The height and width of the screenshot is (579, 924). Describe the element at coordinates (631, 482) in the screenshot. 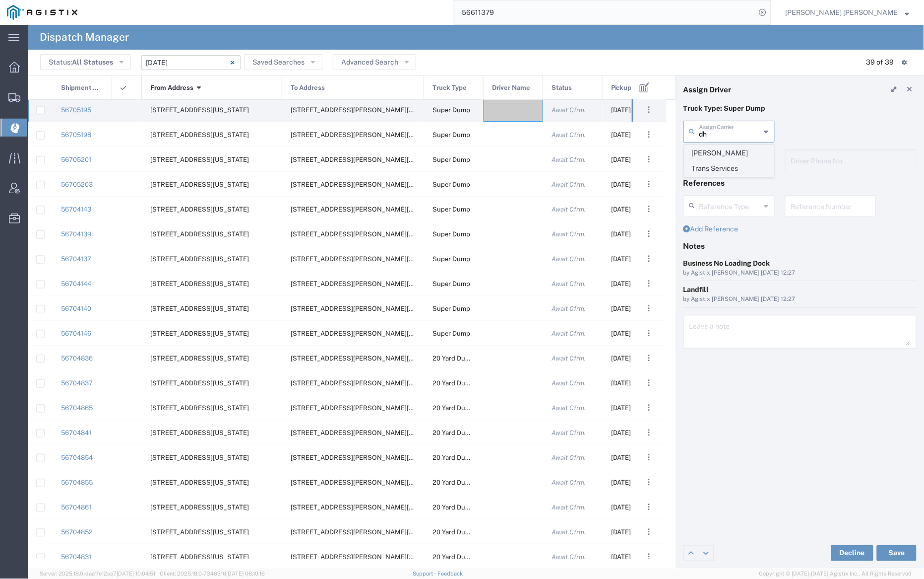

I see `span: 09/04/2025, 06:30` at that location.